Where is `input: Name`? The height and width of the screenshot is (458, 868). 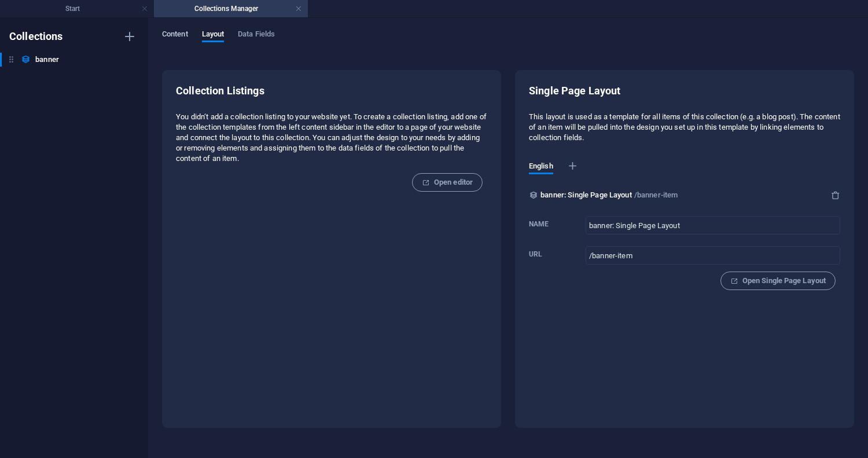
input: Name is located at coordinates (712, 225).